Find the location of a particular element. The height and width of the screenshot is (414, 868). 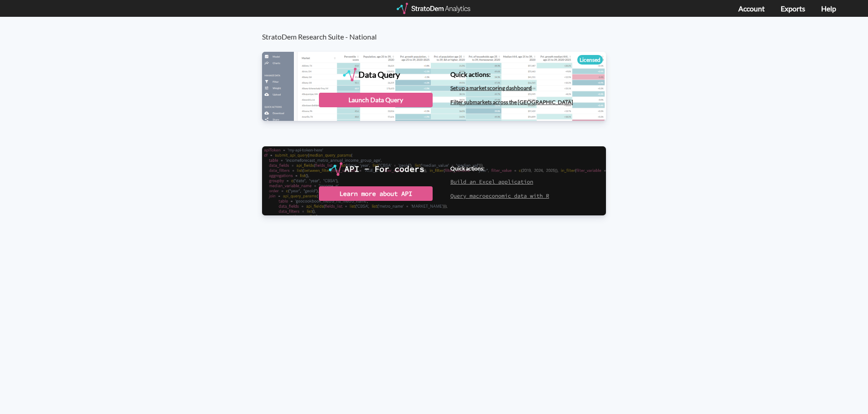

div: API - For coders is located at coordinates (385, 169).